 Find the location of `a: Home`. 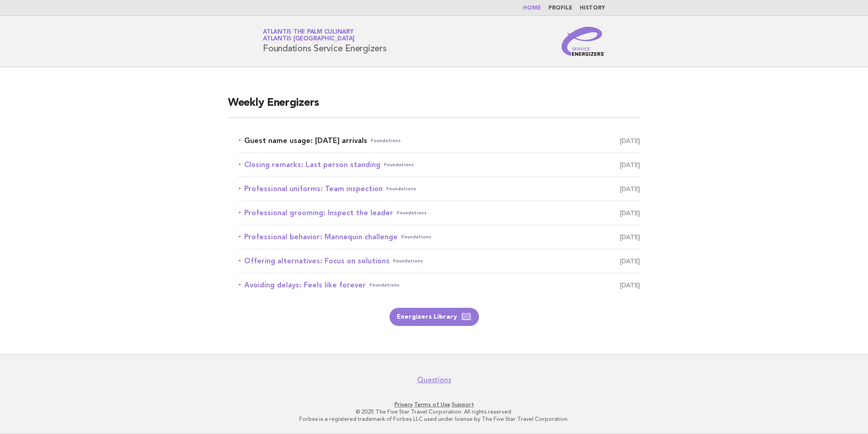

a: Home is located at coordinates (532, 8).